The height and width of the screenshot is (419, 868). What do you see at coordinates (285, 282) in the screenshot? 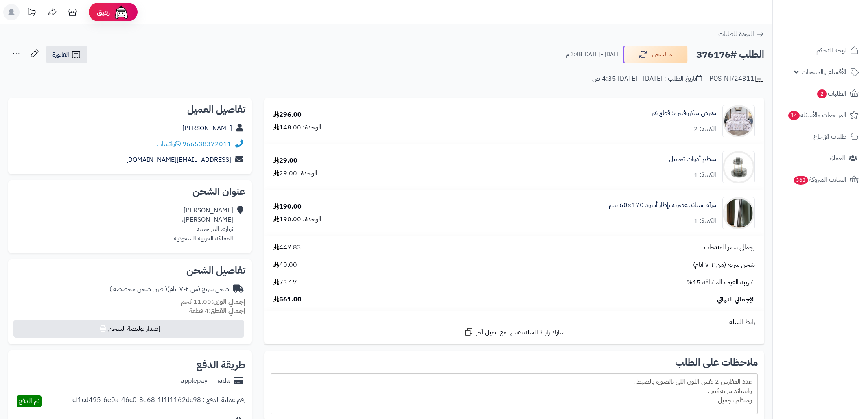
I see `span: 73.17` at bounding box center [285, 282].